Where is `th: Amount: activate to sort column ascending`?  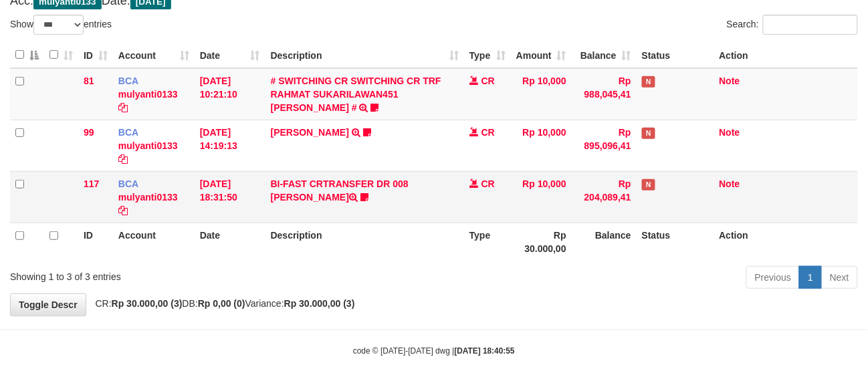 th: Amount: activate to sort column ascending is located at coordinates (541, 55).